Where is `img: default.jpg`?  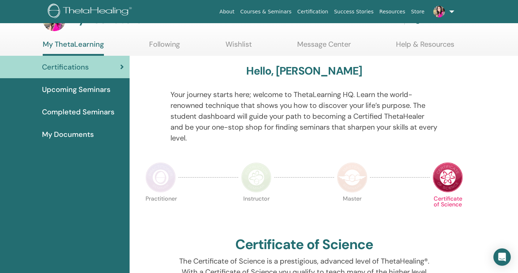 img: default.jpg is located at coordinates (439, 12).